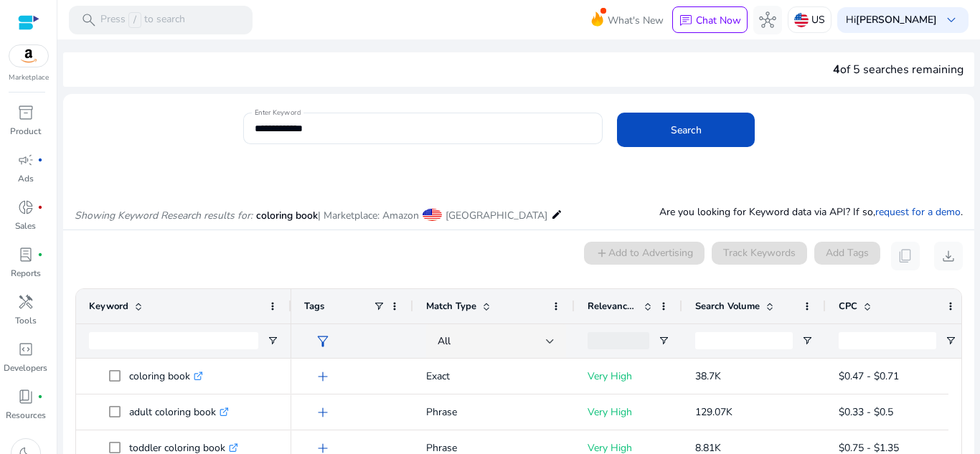 This screenshot has width=980, height=454. What do you see at coordinates (26, 273) in the screenshot?
I see `p: Reports` at bounding box center [26, 273].